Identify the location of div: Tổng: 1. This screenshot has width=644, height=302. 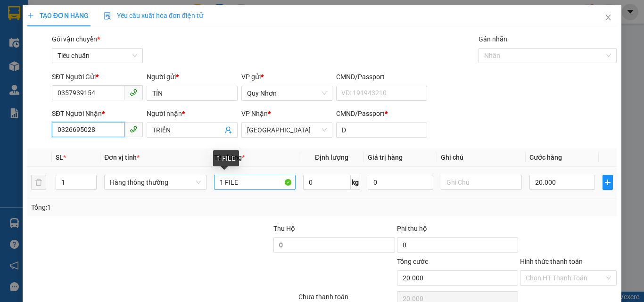
(140, 208).